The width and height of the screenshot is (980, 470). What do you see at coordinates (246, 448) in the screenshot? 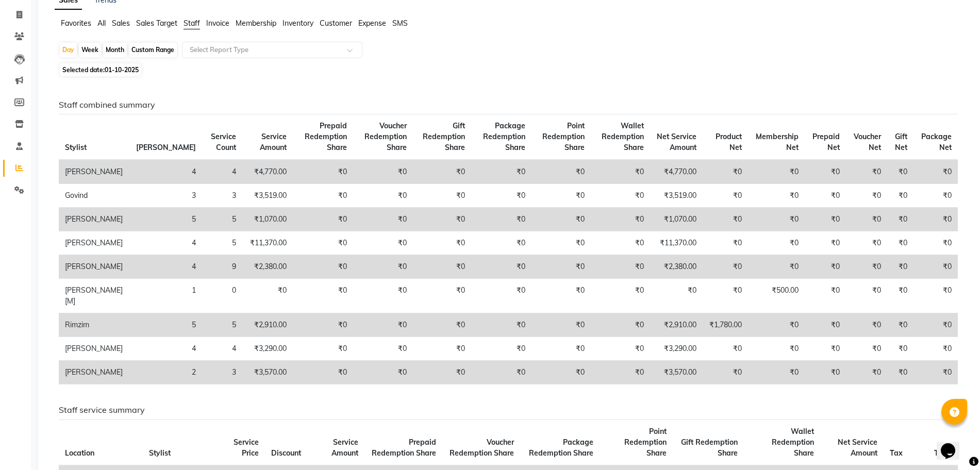
I see `span: Service Price` at bounding box center [246, 448].